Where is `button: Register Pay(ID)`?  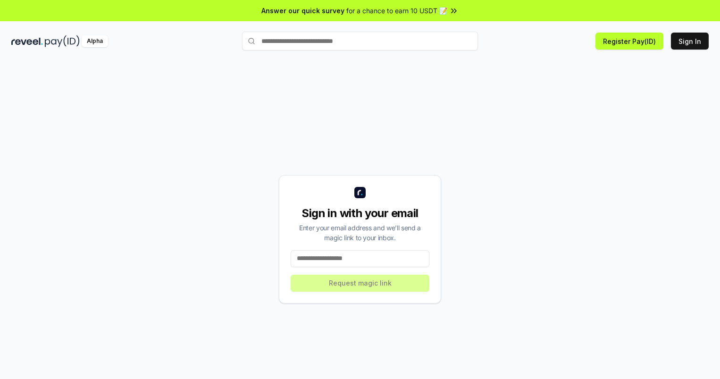
button: Register Pay(ID) is located at coordinates (629, 41).